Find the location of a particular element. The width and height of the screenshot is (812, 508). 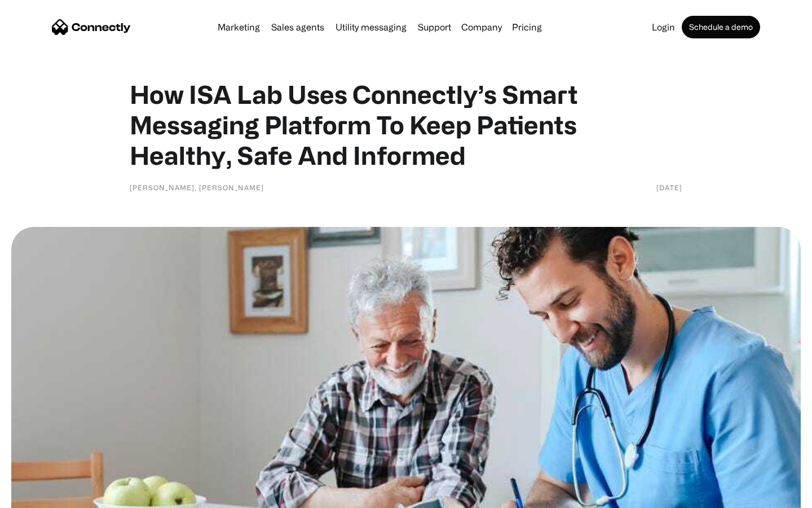

a: Login is located at coordinates (663, 27).